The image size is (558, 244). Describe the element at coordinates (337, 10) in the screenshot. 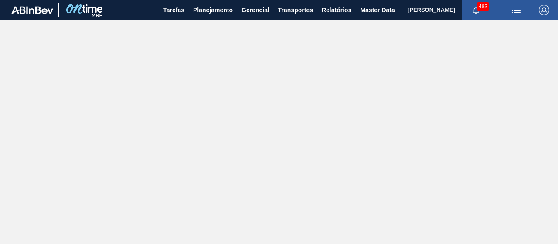

I see `span: Relatórios` at that location.